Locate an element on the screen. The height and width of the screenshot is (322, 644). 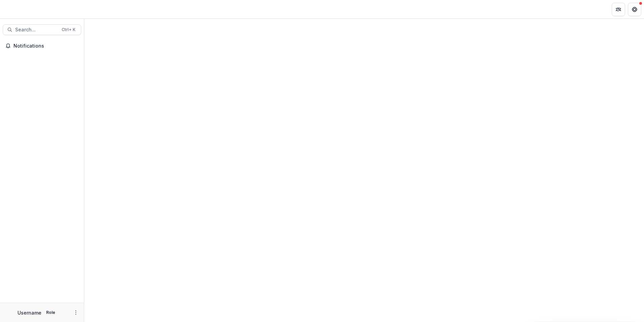
button: Search... is located at coordinates (42, 29).